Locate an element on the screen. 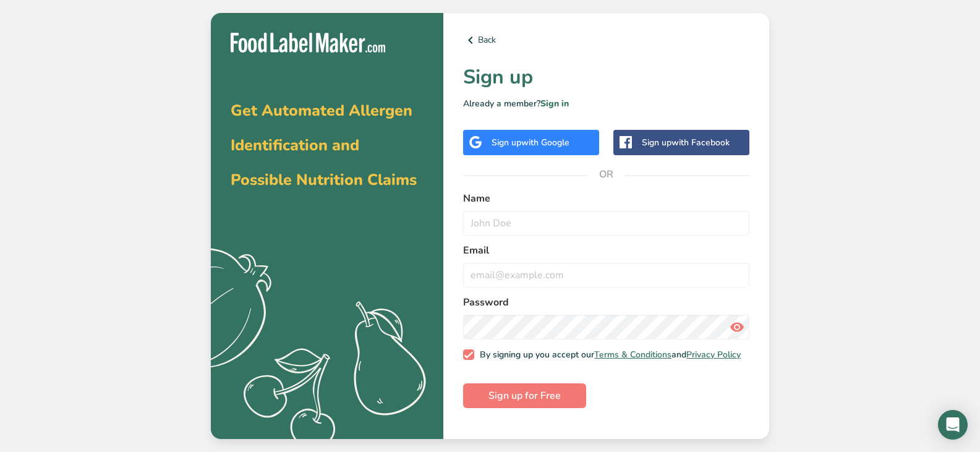 Image resolution: width=980 pixels, height=452 pixels. a: Sign in is located at coordinates (555, 104).